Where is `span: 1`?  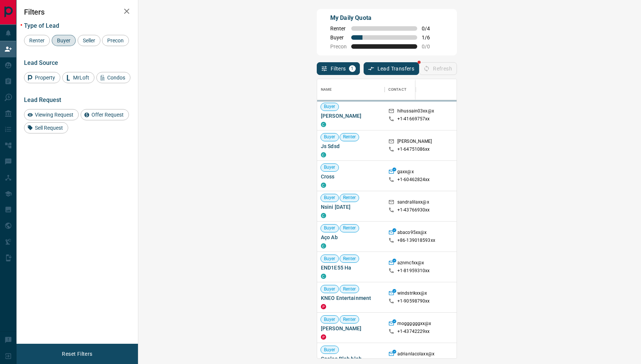 span: 1 is located at coordinates (352, 69).